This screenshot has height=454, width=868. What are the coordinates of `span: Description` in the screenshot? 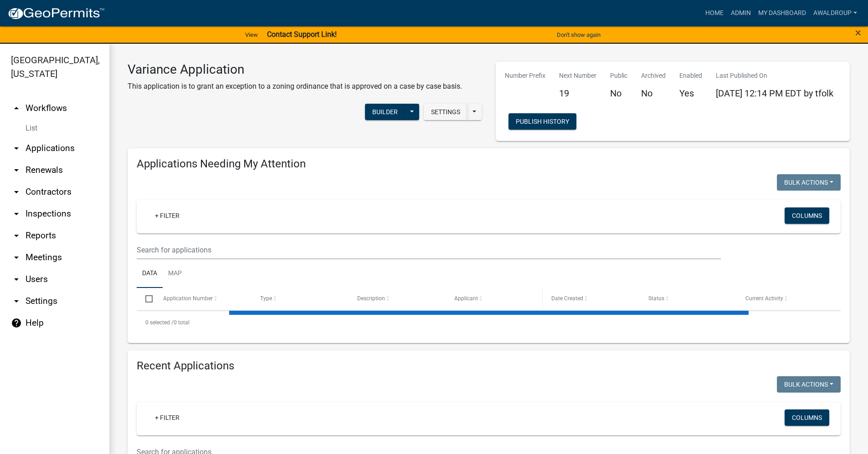 It's located at (371, 299).